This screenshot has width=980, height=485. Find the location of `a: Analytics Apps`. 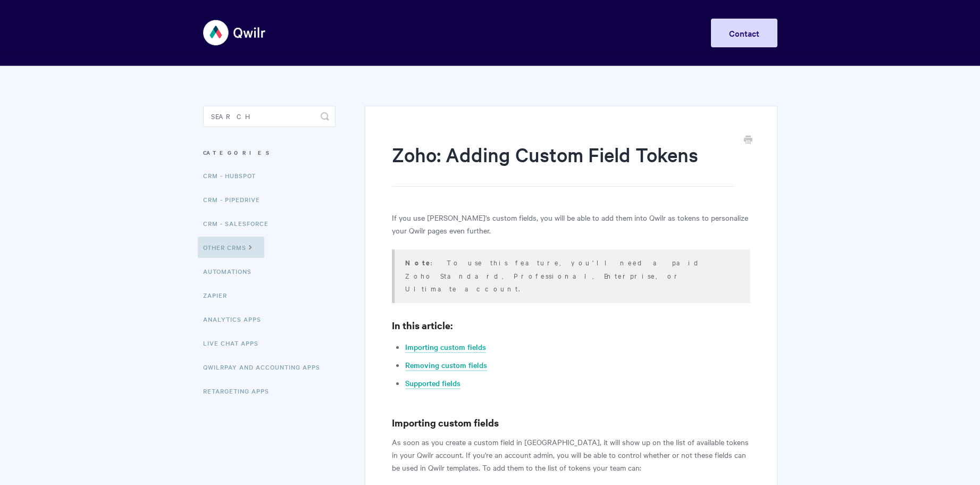

a: Analytics Apps is located at coordinates (236, 319).